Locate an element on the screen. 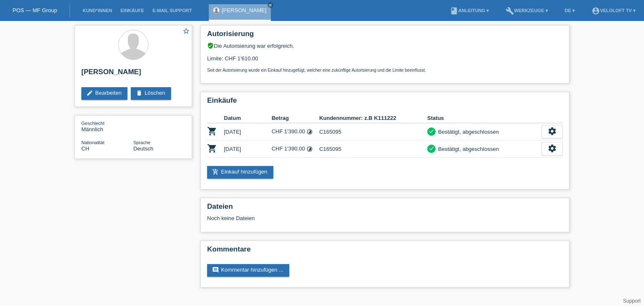 This screenshot has height=306, width=644. i: book is located at coordinates (454, 11).